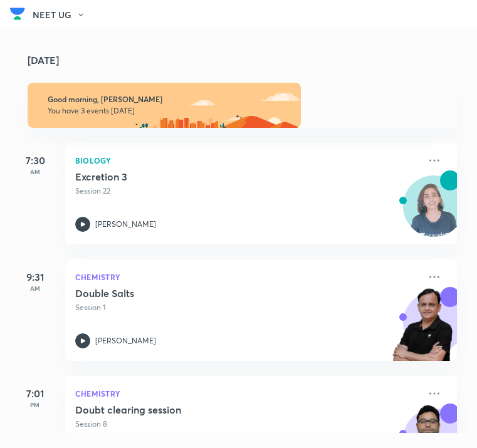 Image resolution: width=477 pixels, height=448 pixels. Describe the element at coordinates (247, 192) in the screenshot. I see `p: Session 22` at that location.